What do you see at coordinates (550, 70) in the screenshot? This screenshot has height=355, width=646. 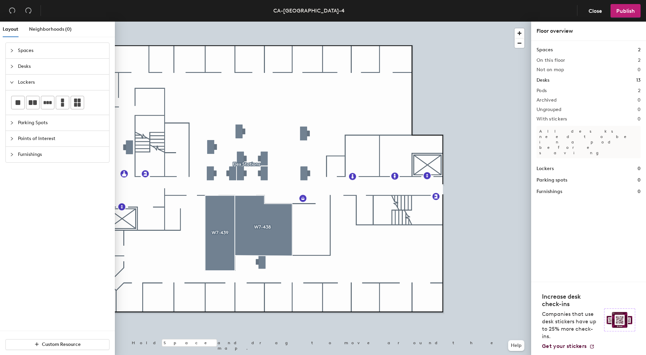 I see `h2: Not on map` at bounding box center [550, 70].